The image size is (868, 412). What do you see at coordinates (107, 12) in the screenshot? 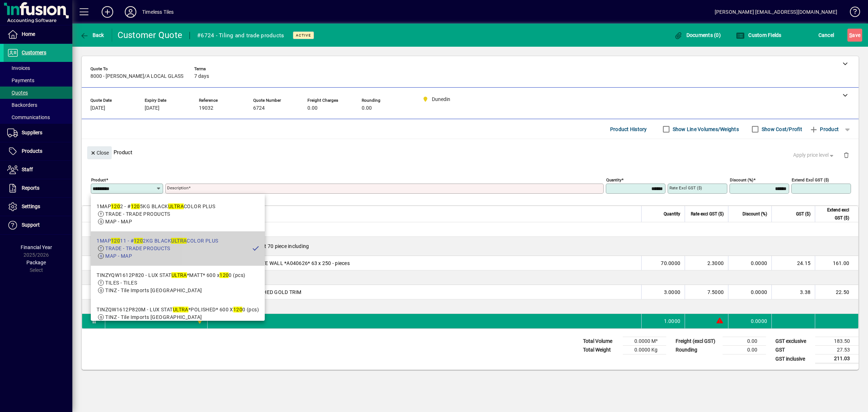
I see `button: Add` at bounding box center [107, 12].